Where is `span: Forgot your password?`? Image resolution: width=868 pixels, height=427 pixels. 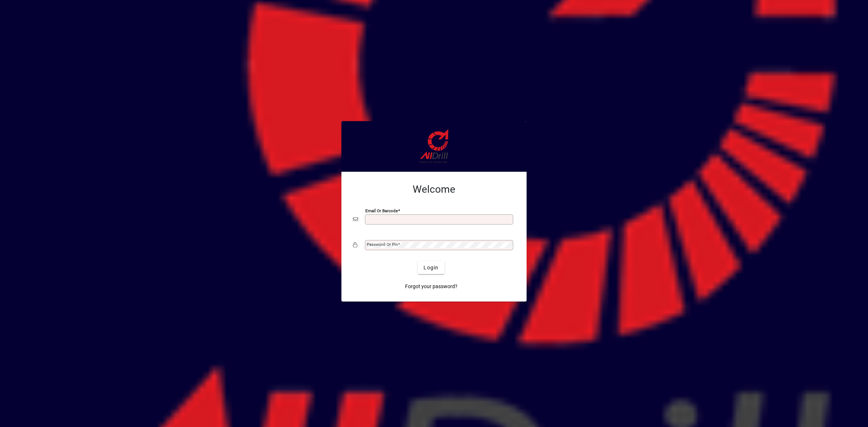 span: Forgot your password? is located at coordinates (431, 286).